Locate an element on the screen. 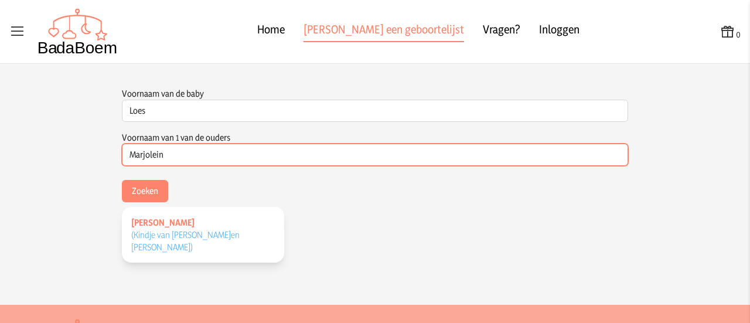 The width and height of the screenshot is (750, 323). a: Inloggen is located at coordinates (559, 32).